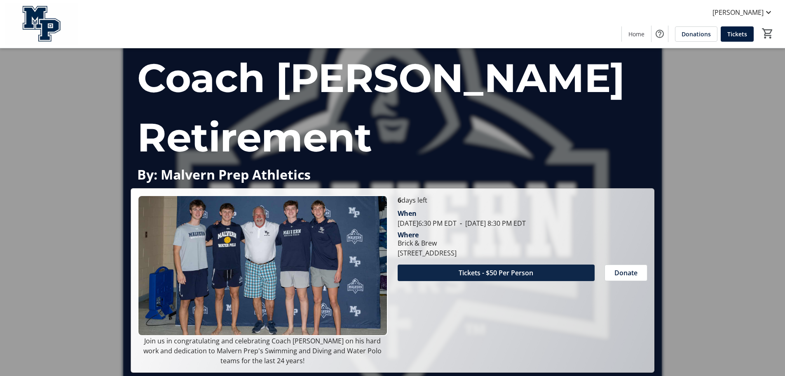  Describe the element at coordinates (738, 34) in the screenshot. I see `span: Tickets` at that location.